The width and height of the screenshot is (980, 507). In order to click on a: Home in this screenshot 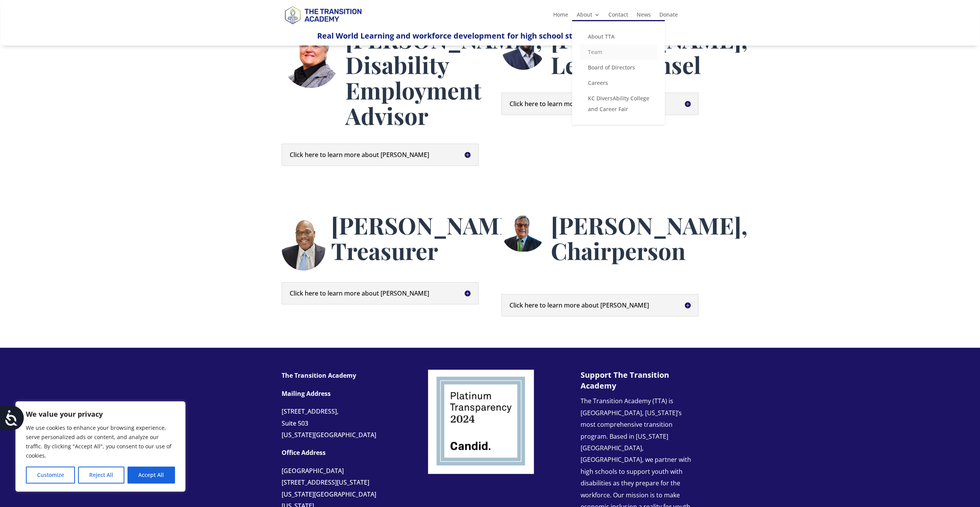, I will do `click(560, 16)`.